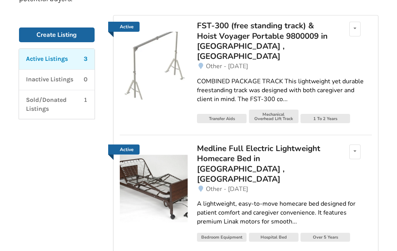 This screenshot has height=251, width=397. Describe the element at coordinates (284, 238) in the screenshot. I see `a: Bedroom EquipmentHospital BedOver 5 Years` at that location.